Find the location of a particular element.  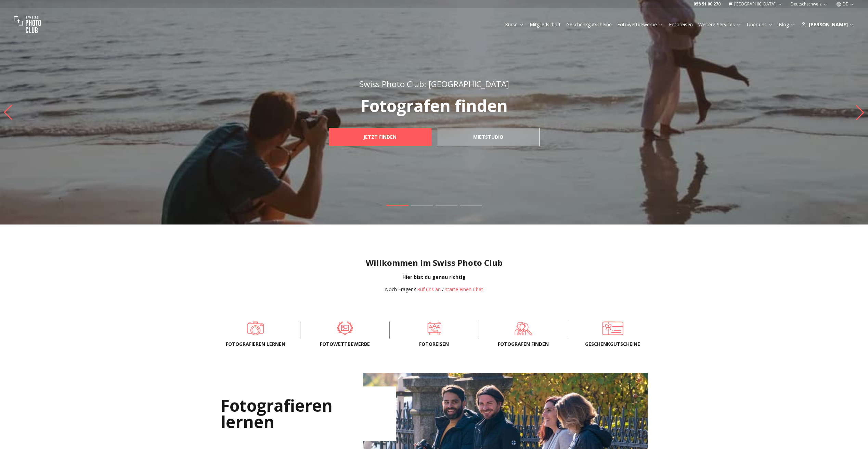

button: starte einen Chat is located at coordinates (464, 290).